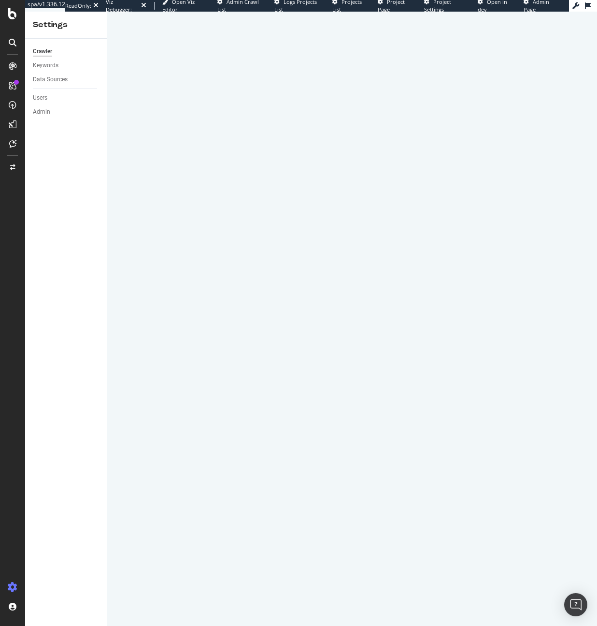 The image size is (597, 626). What do you see at coordinates (66, 65) in the screenshot?
I see `a: Keywords` at bounding box center [66, 65].